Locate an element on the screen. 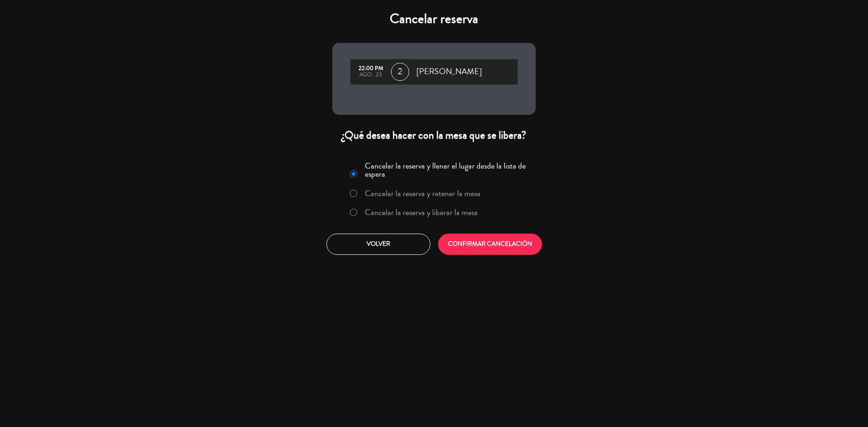 The image size is (868, 427). span: 2 is located at coordinates (400, 72).